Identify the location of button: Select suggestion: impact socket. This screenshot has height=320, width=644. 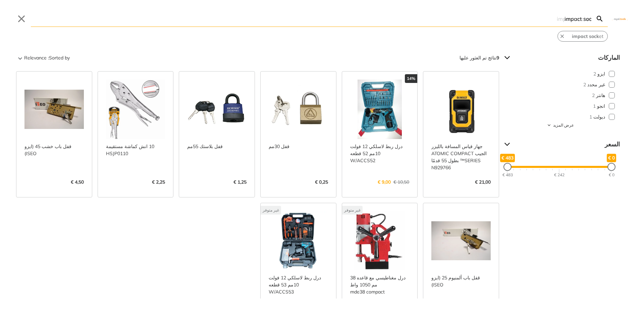
(587, 36).